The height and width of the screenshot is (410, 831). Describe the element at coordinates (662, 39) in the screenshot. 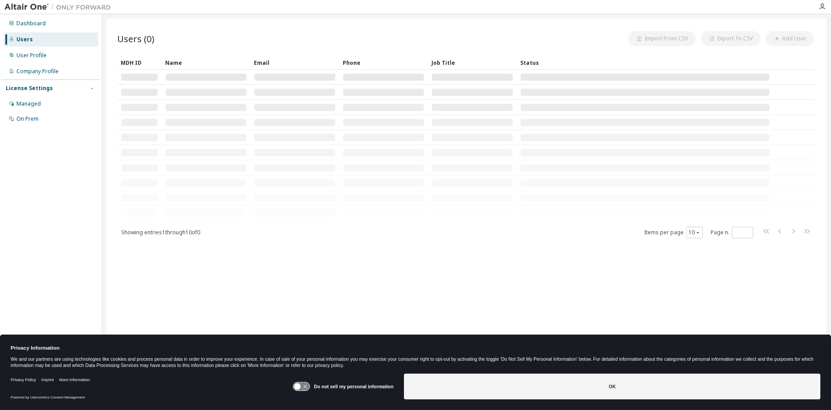

I see `button: Import From CSV` at that location.